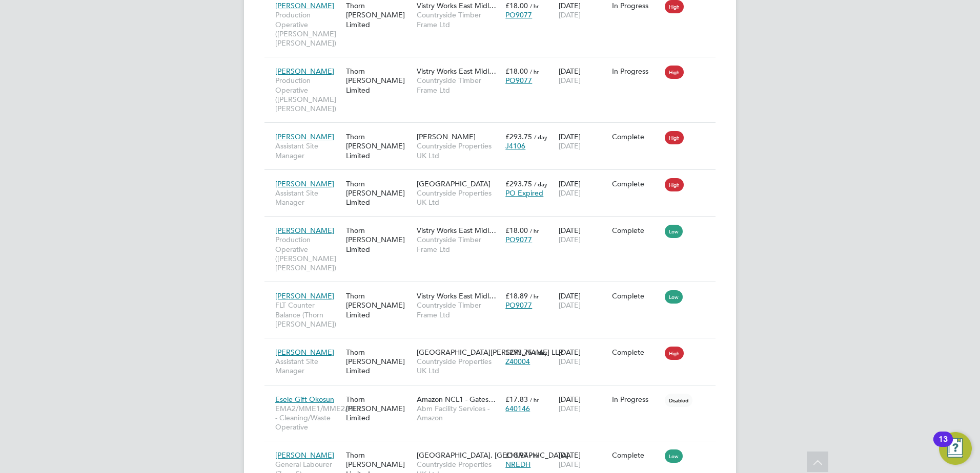 Image resolution: width=980 pixels, height=473 pixels. I want to click on span: £17.83, so click(516, 399).